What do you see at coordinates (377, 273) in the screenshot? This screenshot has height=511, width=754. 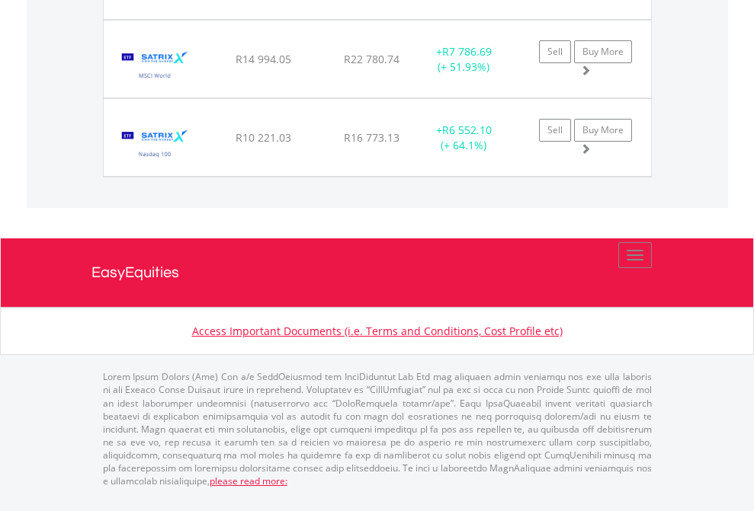 I see `a: EasyEquities` at bounding box center [377, 273].